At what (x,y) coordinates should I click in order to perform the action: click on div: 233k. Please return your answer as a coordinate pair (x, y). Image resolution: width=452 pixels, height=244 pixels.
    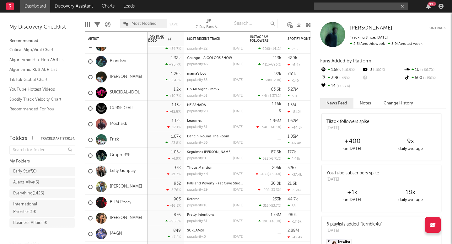
    Looking at the image, I should click on (277, 199).